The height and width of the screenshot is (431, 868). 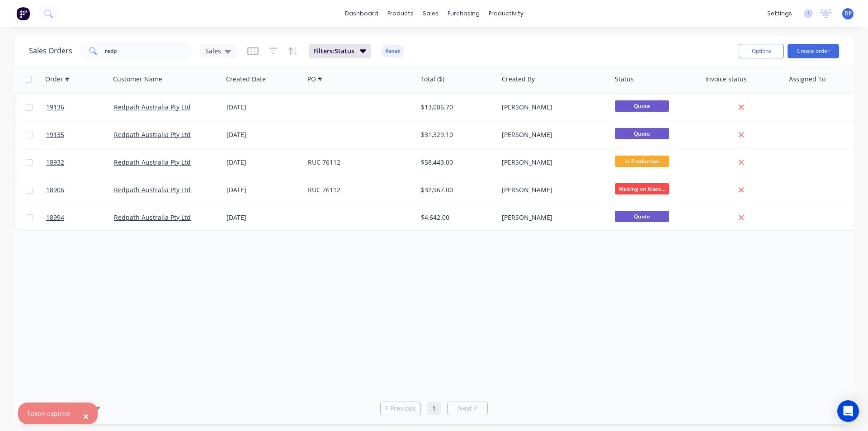 What do you see at coordinates (456, 190) in the screenshot?
I see `div: $32,967.00` at bounding box center [456, 190].